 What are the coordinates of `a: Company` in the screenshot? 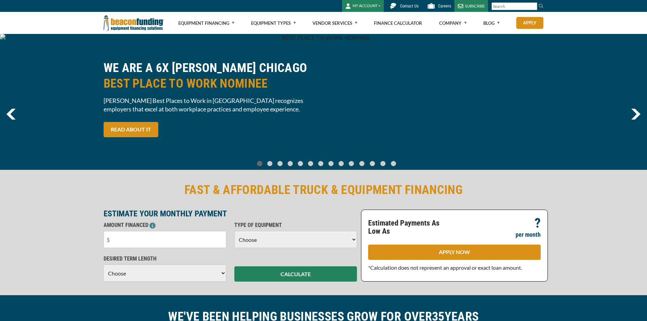 It's located at (452, 23).